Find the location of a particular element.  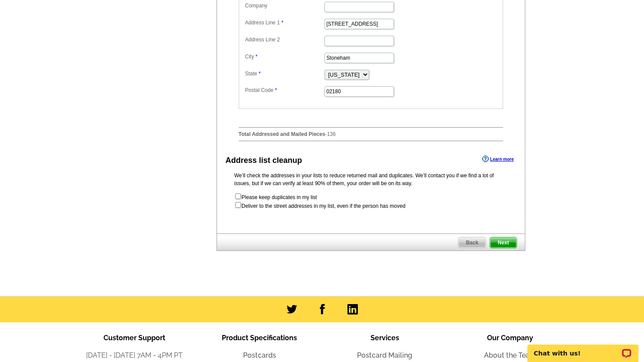

label: Address Line 2 is located at coordinates (285, 40).